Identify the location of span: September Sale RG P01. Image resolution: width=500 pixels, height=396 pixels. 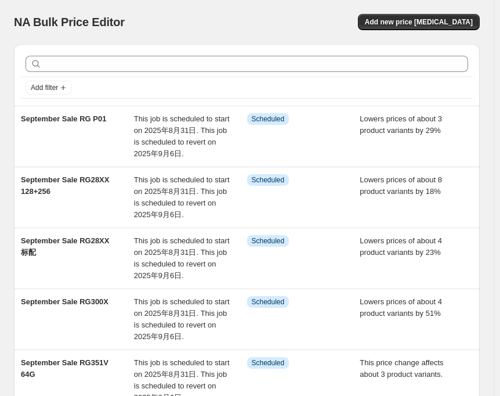
(63, 118).